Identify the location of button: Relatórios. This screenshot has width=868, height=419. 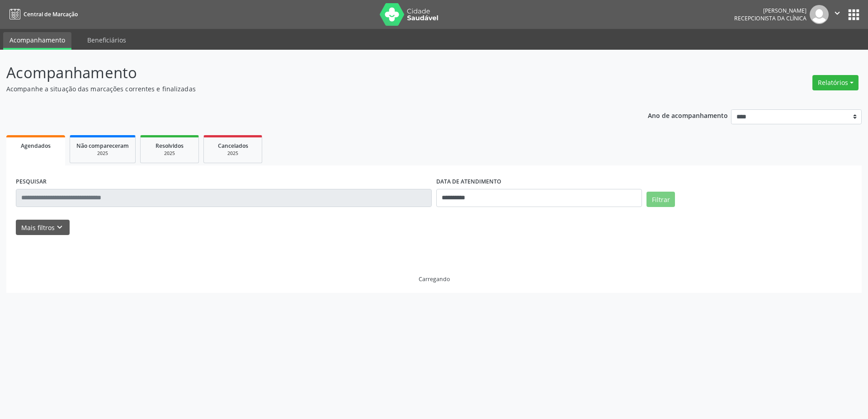
(836, 83).